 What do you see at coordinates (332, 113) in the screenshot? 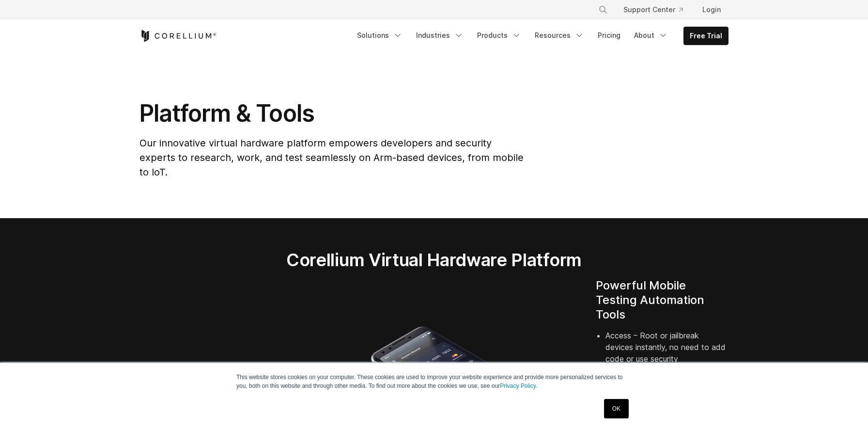
I see `h1: Platform & Tools` at bounding box center [332, 113].